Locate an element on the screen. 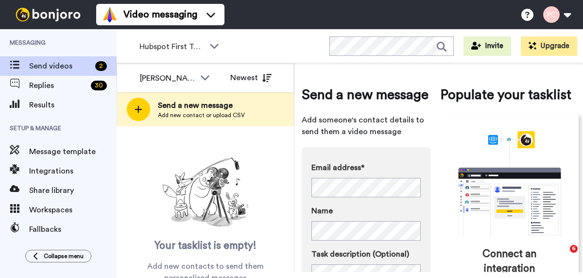 The width and height of the screenshot is (583, 278). span: Results is located at coordinates (73, 105).